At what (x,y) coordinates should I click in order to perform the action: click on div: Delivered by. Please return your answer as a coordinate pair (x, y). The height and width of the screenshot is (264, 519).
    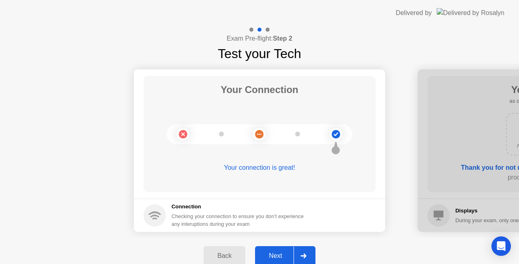
    Looking at the image, I should click on (414, 13).